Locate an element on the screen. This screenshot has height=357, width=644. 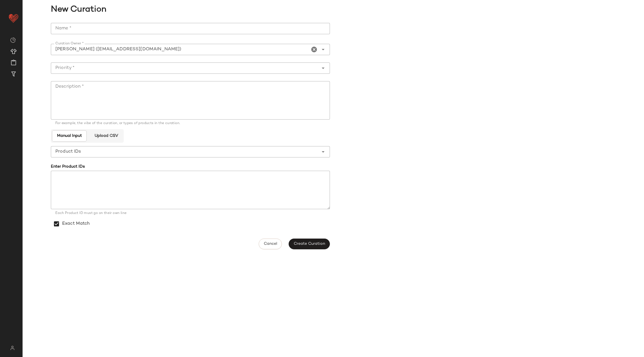
i: Clear Curation Owner * is located at coordinates (314, 50).